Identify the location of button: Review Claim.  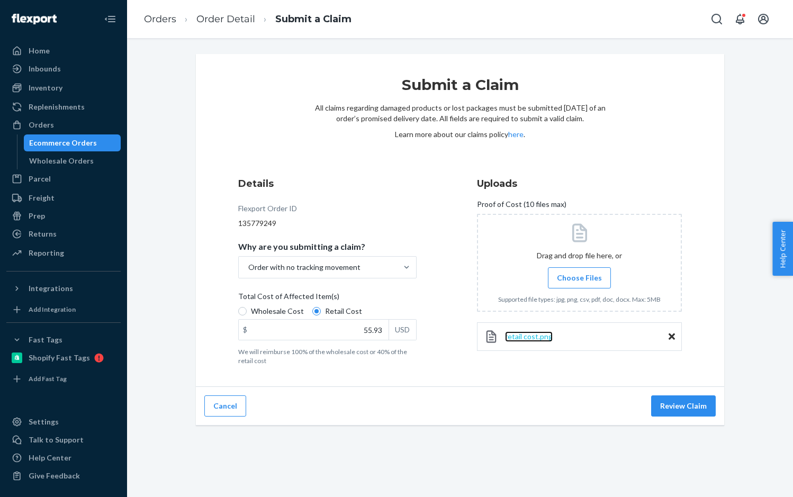
(683, 406).